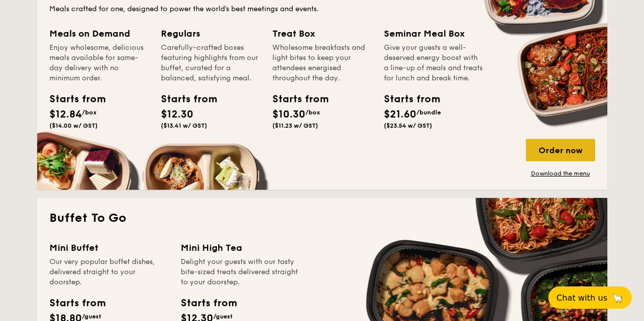 This screenshot has width=644, height=321. What do you see at coordinates (99, 63) in the screenshot?
I see `div: Enjoy wholesome, delicious meals available for same-day delivery with no minimum order.` at bounding box center [99, 63].